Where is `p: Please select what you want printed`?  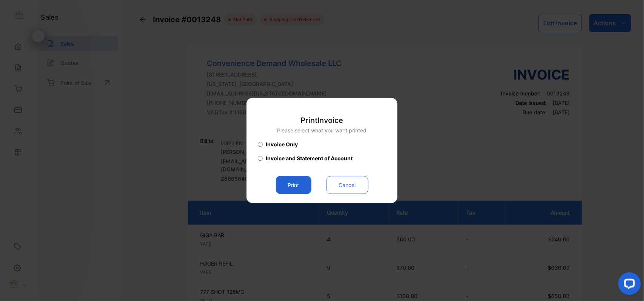
p: Please select what you want printed is located at coordinates (322, 130).